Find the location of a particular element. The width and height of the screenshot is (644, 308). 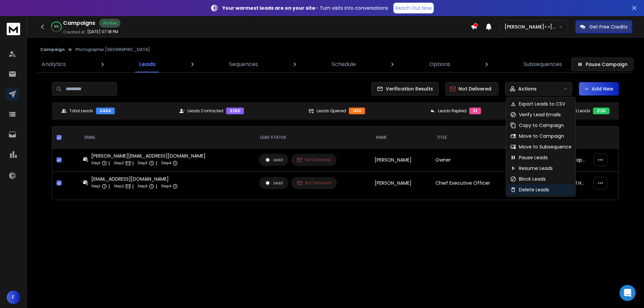

p: Actions is located at coordinates (527, 89).